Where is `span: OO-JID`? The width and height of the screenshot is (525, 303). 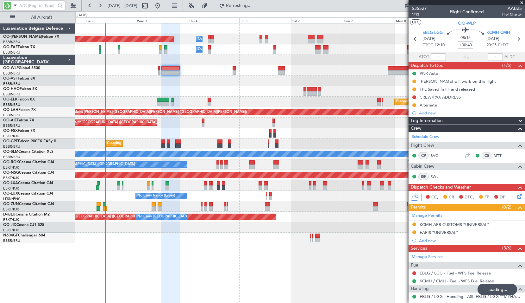 span: OO-JID is located at coordinates (10, 225).